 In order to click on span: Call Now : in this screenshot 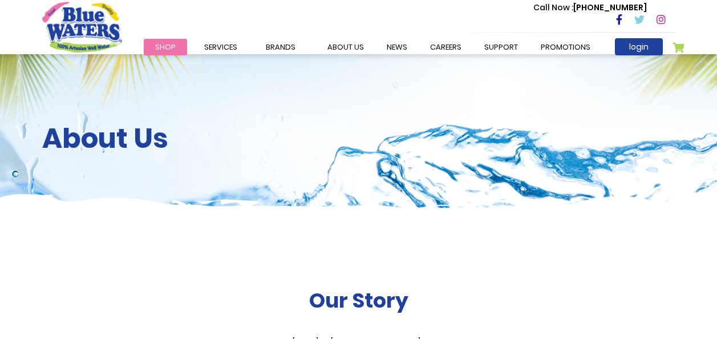, I will do `click(553, 7)`.